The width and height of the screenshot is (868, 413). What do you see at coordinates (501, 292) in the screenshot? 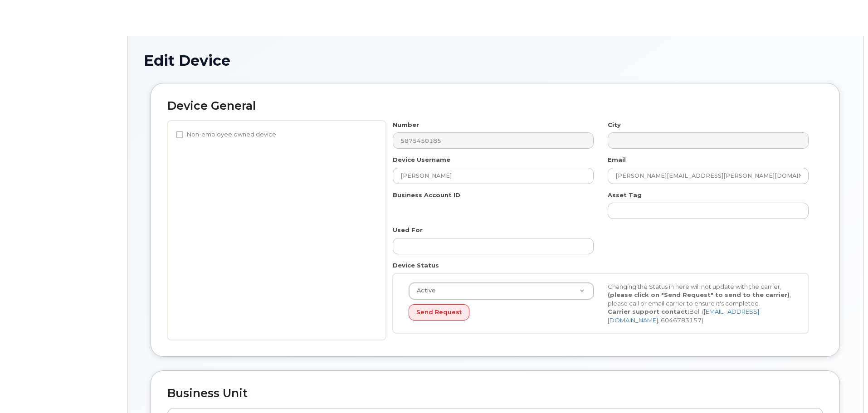
I see `a: Active` at bounding box center [501, 292].